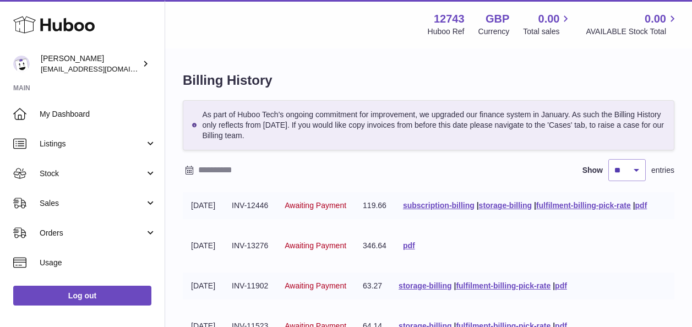 The image size is (692, 327). What do you see at coordinates (92, 144) in the screenshot?
I see `span: Listings` at bounding box center [92, 144].